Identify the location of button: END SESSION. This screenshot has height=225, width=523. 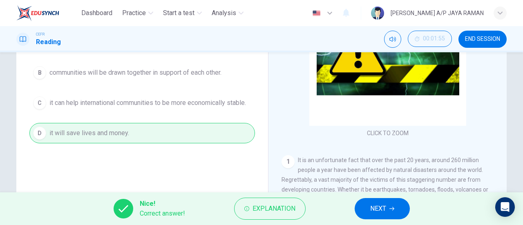
(482, 39).